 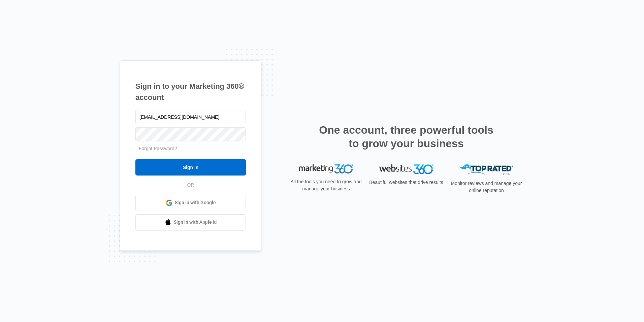 What do you see at coordinates (327, 169) in the screenshot?
I see `img: Marketing 360` at bounding box center [327, 169].